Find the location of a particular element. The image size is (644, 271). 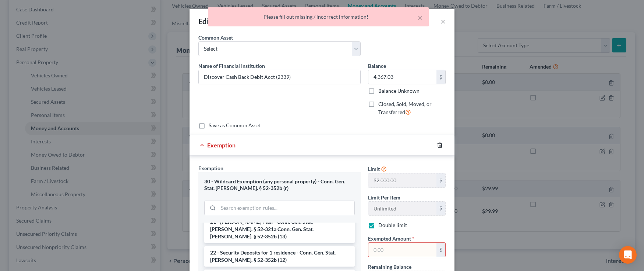

label: Limit Per Item is located at coordinates (384, 198).